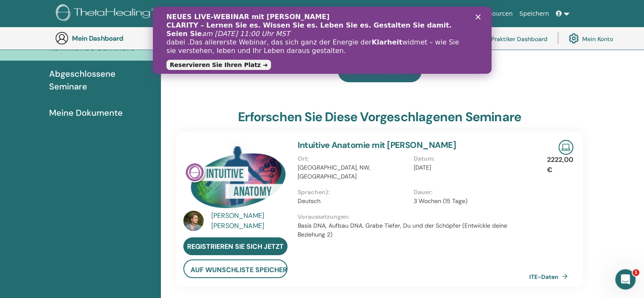  I want to click on font: CLARITY – Lernen Sie es. Wissen Sie es. Leben Sie es. Gestalten Sie damit. Seien Sie, so click(156, 22).